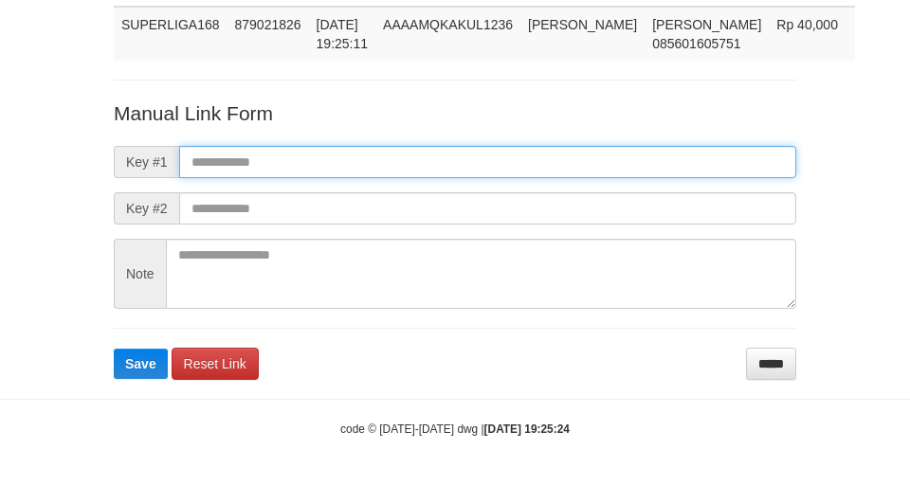 The image size is (910, 485). I want to click on span: Key #1, so click(146, 162).